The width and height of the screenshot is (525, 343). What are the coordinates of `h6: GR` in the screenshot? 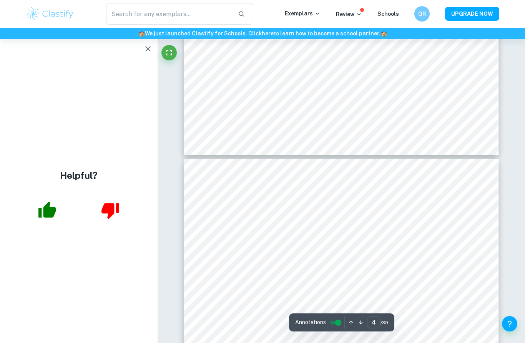 It's located at (422, 14).